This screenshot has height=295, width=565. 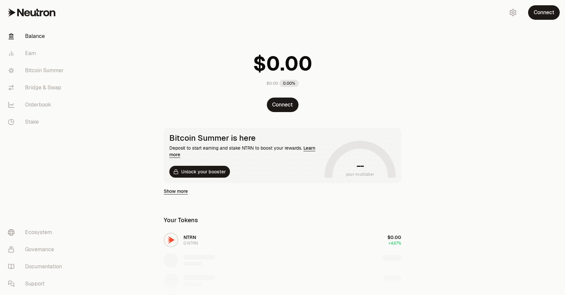 I want to click on a: Earn, so click(x=37, y=53).